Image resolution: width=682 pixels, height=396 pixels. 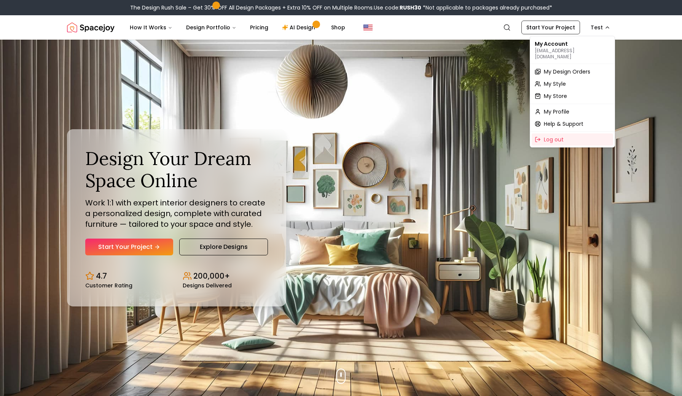 I want to click on span: Log out, so click(x=554, y=139).